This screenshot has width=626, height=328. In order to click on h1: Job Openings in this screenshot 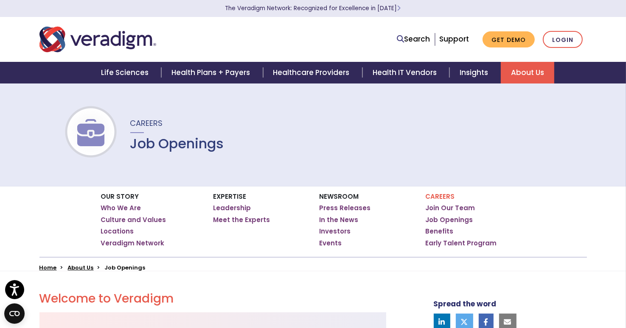, I will do `click(177, 144)`.